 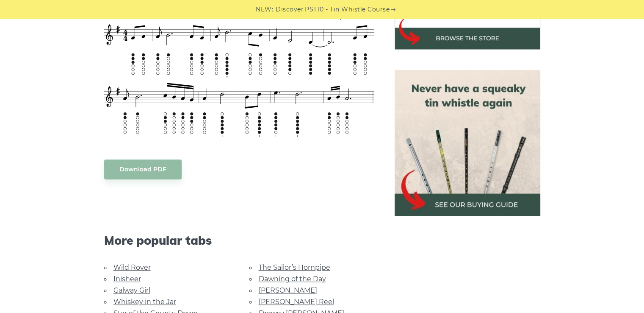 I want to click on a: Download PDF, so click(x=142, y=169).